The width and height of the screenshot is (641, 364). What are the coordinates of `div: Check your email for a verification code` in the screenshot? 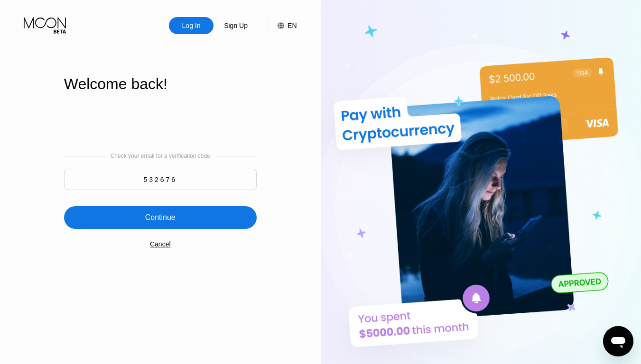 It's located at (161, 156).